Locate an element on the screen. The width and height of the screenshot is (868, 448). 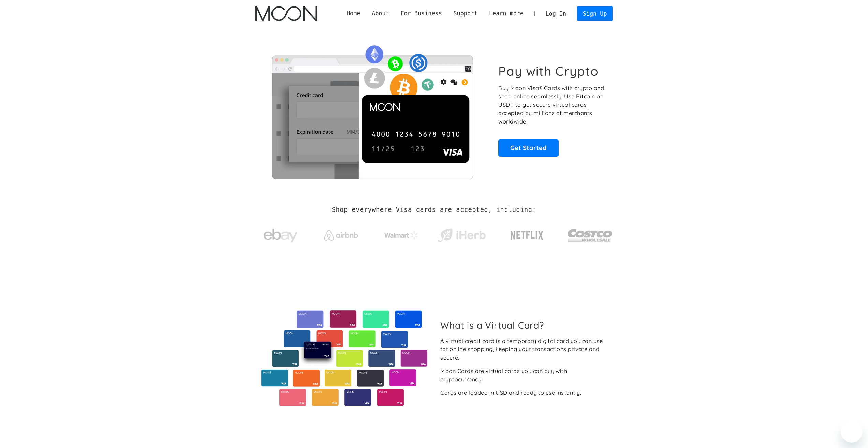
a: home is located at coordinates (286, 14).